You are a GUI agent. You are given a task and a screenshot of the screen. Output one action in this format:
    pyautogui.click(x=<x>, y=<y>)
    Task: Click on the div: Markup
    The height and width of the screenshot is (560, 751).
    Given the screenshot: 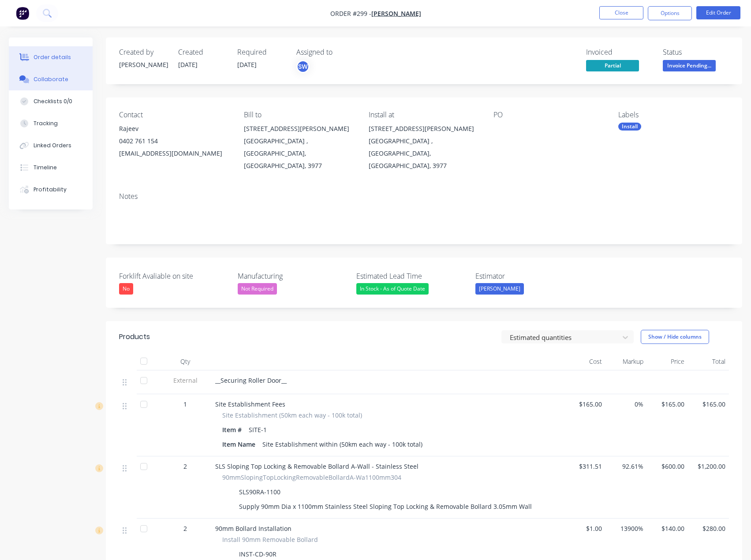 What is the action you would take?
    pyautogui.click(x=626, y=361)
    